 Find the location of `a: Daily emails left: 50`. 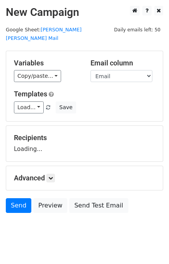

a: Daily emails left: 50 is located at coordinates (138, 29).